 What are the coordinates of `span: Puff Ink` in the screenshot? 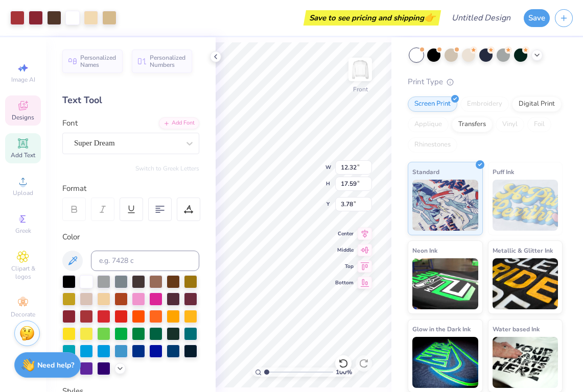 It's located at (503, 172).